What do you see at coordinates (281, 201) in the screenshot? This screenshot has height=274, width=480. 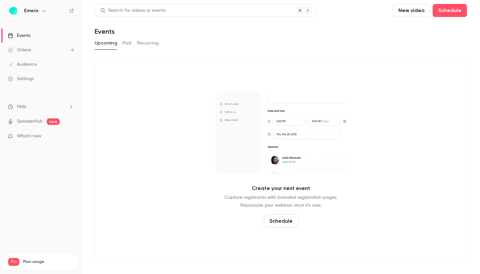 I see `p: Capture registrants with branded registration pages. Repurpose your webinar once it's over.` at bounding box center [281, 201].